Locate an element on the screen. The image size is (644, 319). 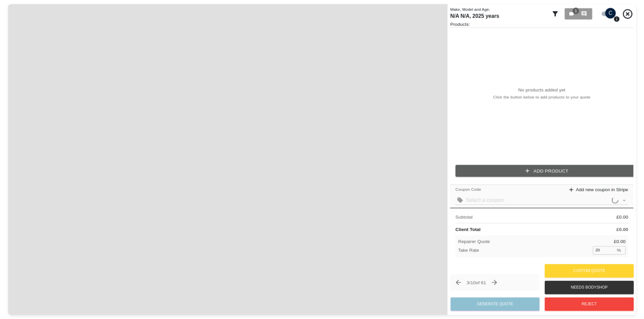
button: Needs Bodyshop is located at coordinates (589, 287).